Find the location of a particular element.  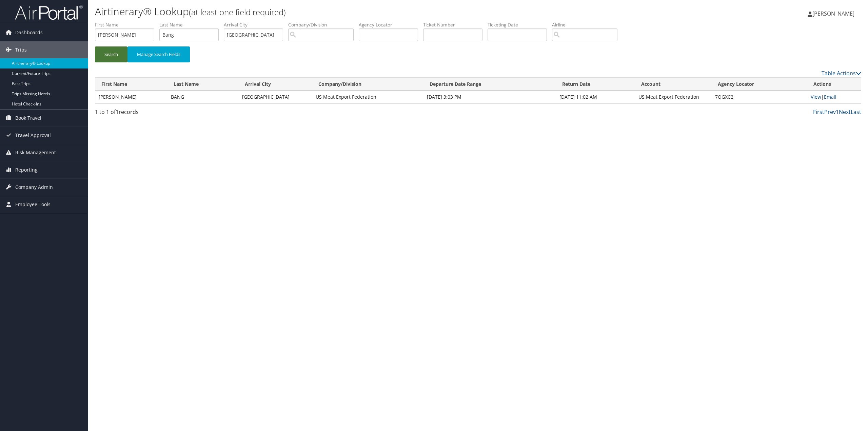

a: 1 is located at coordinates (837, 112).